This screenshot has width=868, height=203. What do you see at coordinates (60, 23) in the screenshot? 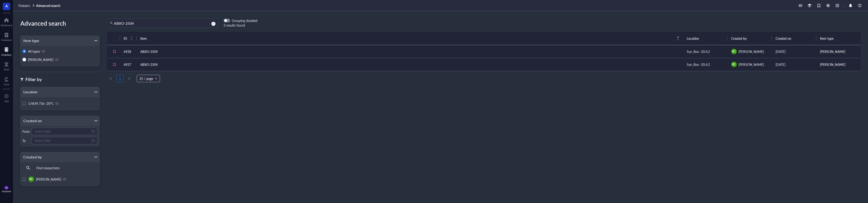
I see `div: Advanced search` at bounding box center [60, 23].